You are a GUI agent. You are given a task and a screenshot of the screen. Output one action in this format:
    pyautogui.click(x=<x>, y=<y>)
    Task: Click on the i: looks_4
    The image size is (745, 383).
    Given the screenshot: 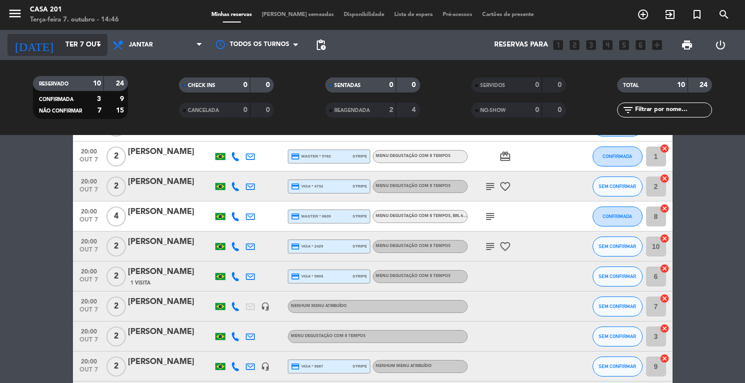 What is the action you would take?
    pyautogui.click(x=608, y=45)
    